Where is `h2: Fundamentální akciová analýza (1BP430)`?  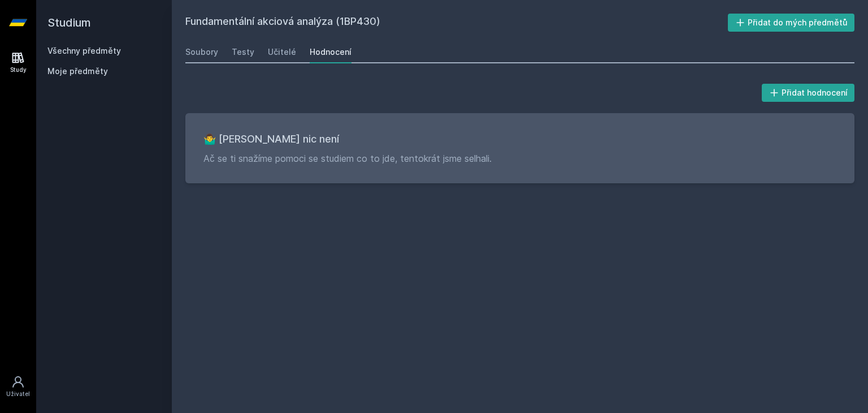
h2: Fundamentální akciová analýza (1BP430) is located at coordinates (457, 23).